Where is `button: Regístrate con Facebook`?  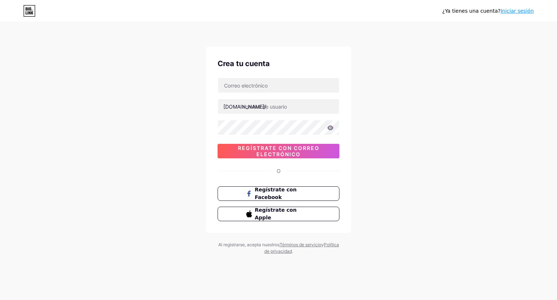 button: Regístrate con Facebook is located at coordinates (279, 193).